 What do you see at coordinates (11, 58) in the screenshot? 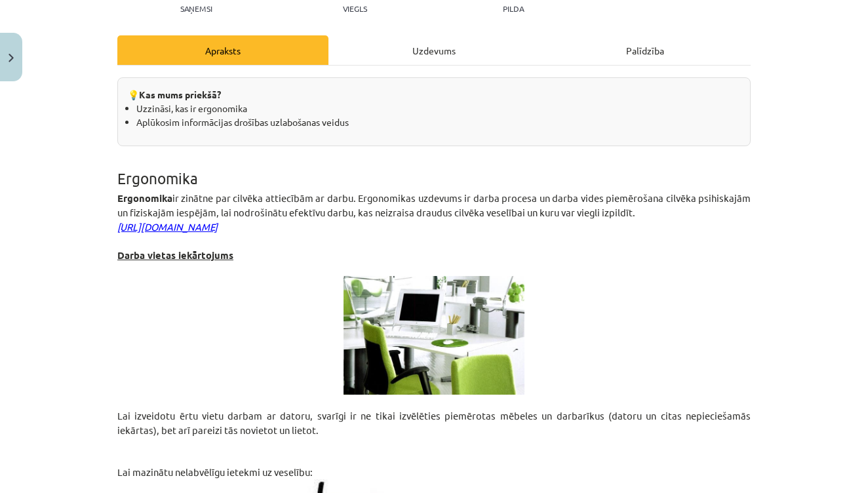
I see `img: icon-close-lesson-0947bae3869378f0d4975bcd49f059093ad1ed9edebbc8119c70593378902aed.svg` at bounding box center [11, 58].